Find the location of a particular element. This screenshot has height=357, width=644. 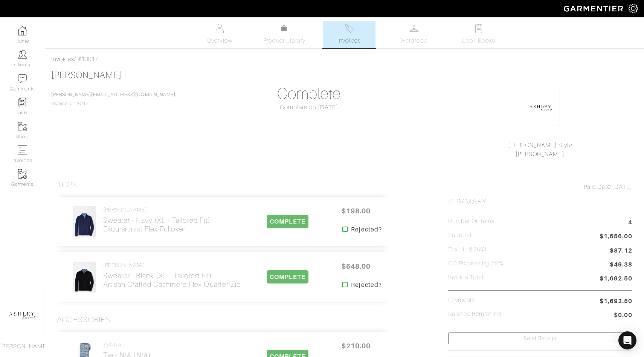

a: Overview is located at coordinates (220, 34).